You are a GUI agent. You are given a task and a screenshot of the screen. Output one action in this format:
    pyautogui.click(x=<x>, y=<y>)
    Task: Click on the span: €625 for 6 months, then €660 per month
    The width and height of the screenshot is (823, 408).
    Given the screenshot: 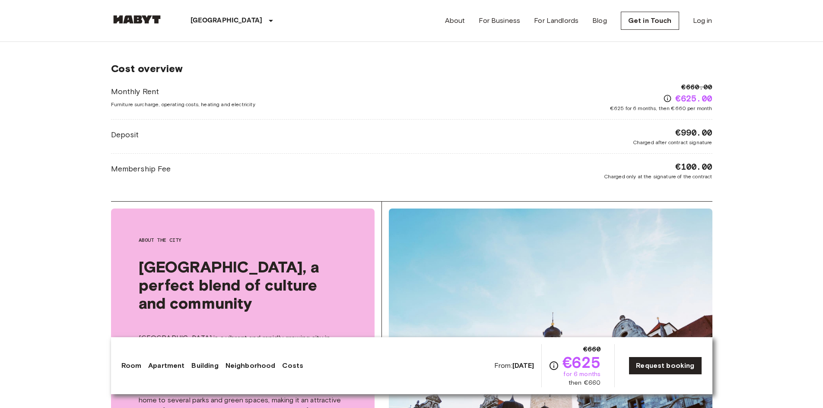 What is the action you would take?
    pyautogui.click(x=661, y=108)
    